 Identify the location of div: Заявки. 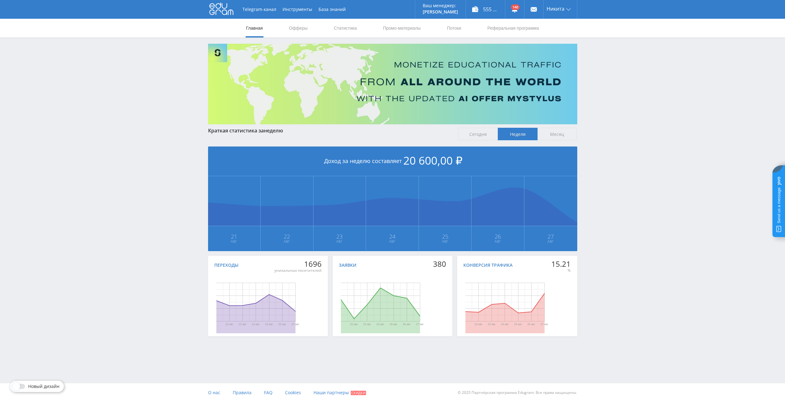
(347, 265).